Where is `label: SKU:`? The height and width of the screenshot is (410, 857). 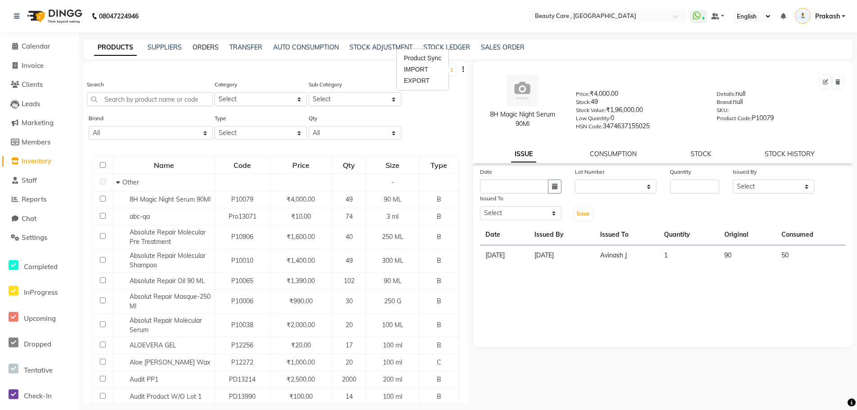 label: SKU: is located at coordinates (722, 110).